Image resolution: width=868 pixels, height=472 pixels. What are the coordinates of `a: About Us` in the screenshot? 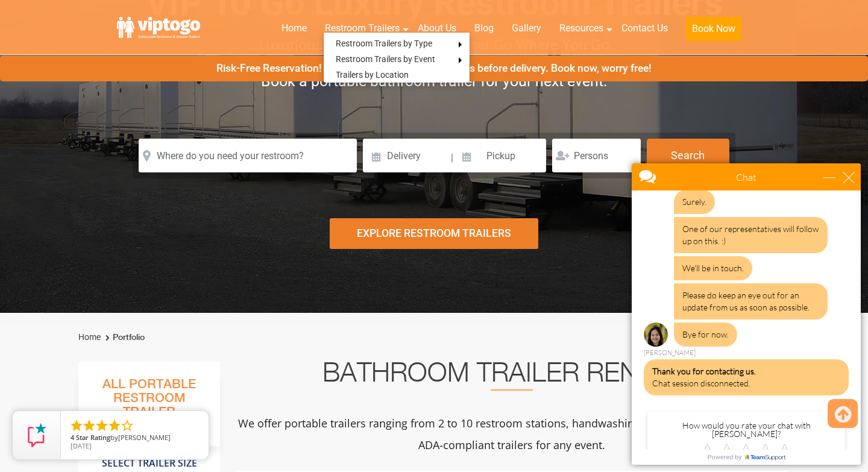 It's located at (437, 28).